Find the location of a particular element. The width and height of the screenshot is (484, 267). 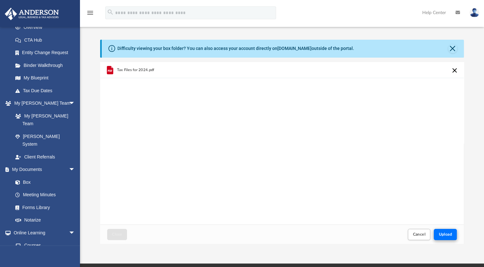

a: Tax Due Dates is located at coordinates (47, 90).